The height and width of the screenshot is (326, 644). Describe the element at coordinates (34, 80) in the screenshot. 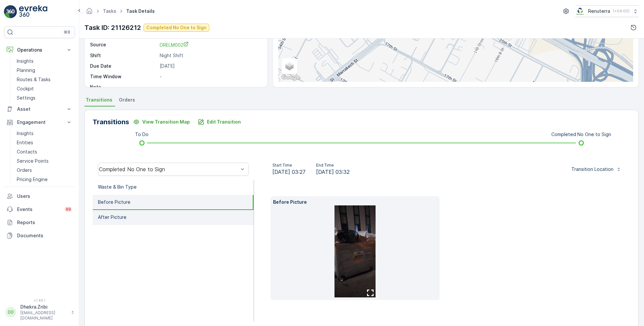

I see `p: Routes & Tasks` at that location.